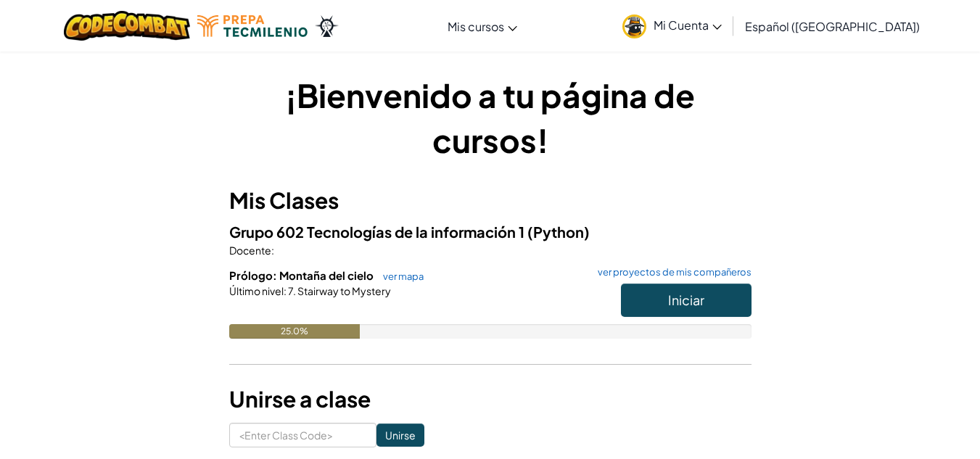  I want to click on font: Mis cursos, so click(476, 26).